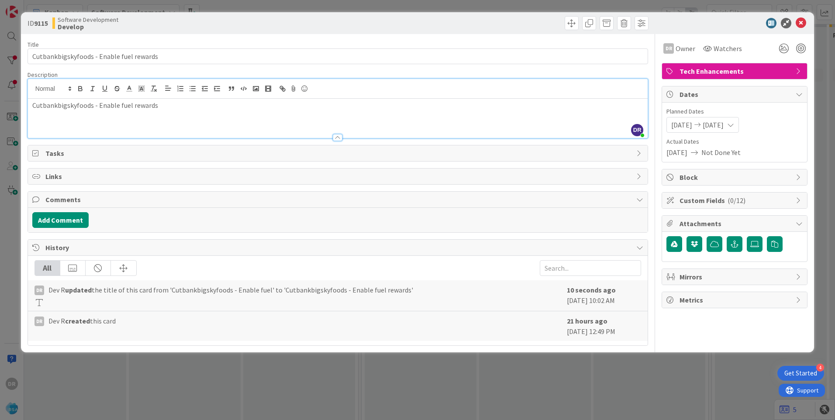 This screenshot has width=835, height=420. What do you see at coordinates (736, 71) in the screenshot?
I see `span: Tech Enhancements` at bounding box center [736, 71].